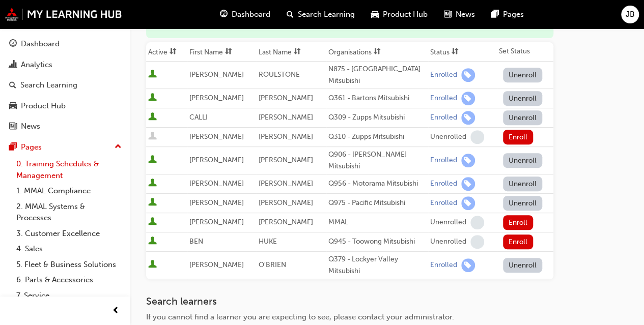  What do you see at coordinates (69, 191) in the screenshot?
I see `a: 1. MMAL Compliance` at bounding box center [69, 191].